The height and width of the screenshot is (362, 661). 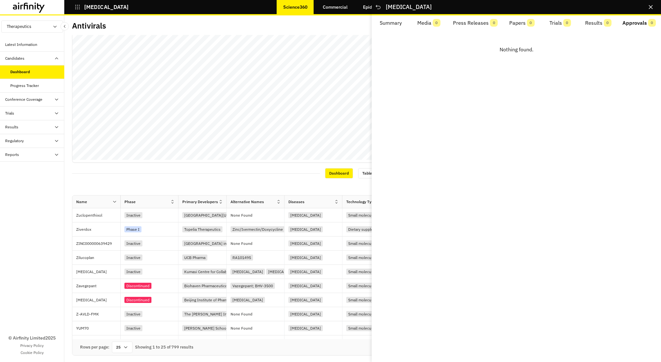 What do you see at coordinates (24, 86) in the screenshot?
I see `div: Progress Tracker` at bounding box center [24, 86].